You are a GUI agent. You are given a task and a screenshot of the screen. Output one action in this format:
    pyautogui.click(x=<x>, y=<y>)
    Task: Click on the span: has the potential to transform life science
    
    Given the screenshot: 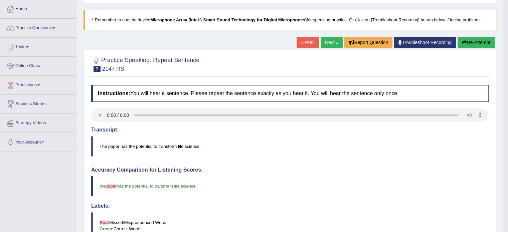 What is the action you would take?
    pyautogui.click(x=156, y=186)
    